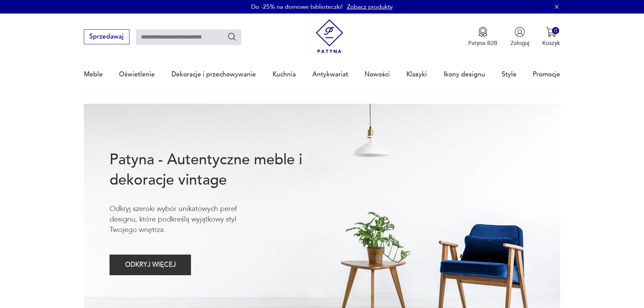  What do you see at coordinates (519, 32) in the screenshot?
I see `img: Ikonka użytkownika` at bounding box center [519, 32].